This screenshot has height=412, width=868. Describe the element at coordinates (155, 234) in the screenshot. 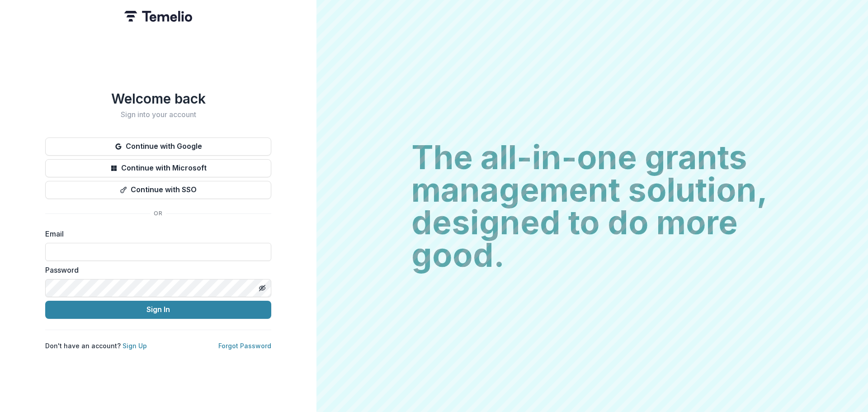

I see `label: Email` at that location.